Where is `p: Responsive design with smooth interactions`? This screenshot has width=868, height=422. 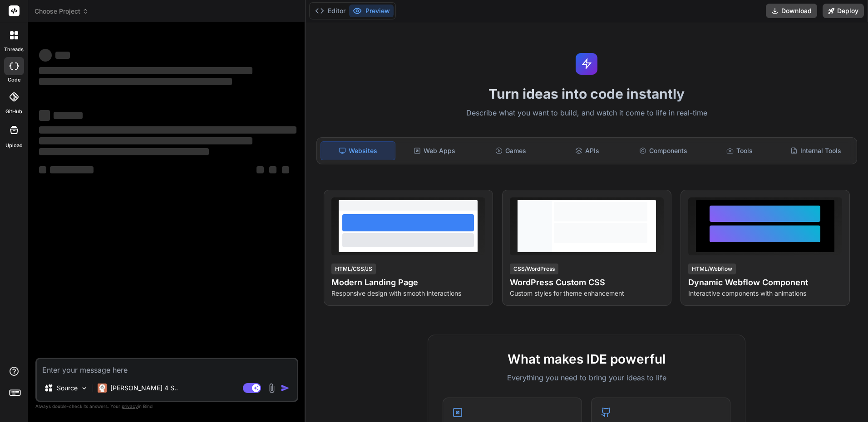
p: Responsive design with smooth interactions is located at coordinates (408, 293).